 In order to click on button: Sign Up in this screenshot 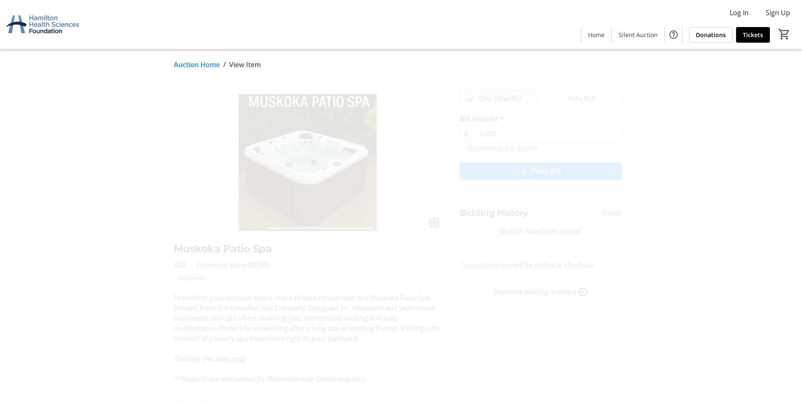, I will do `click(777, 13)`.